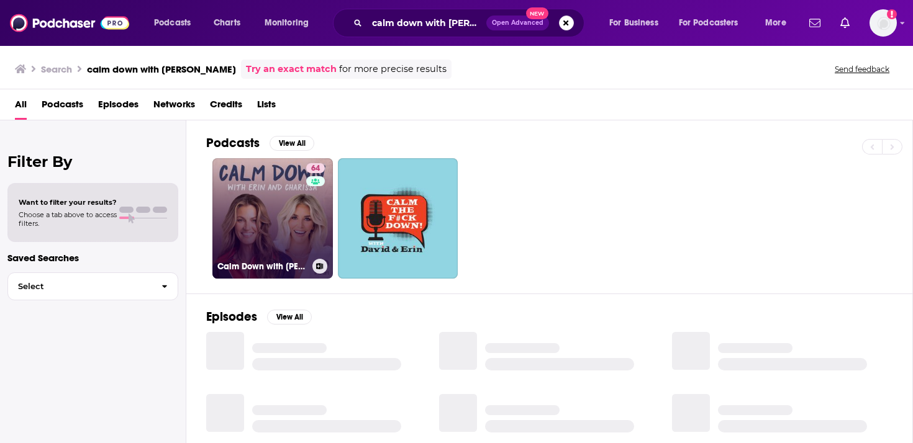  Describe the element at coordinates (537, 13) in the screenshot. I see `span: New` at that location.